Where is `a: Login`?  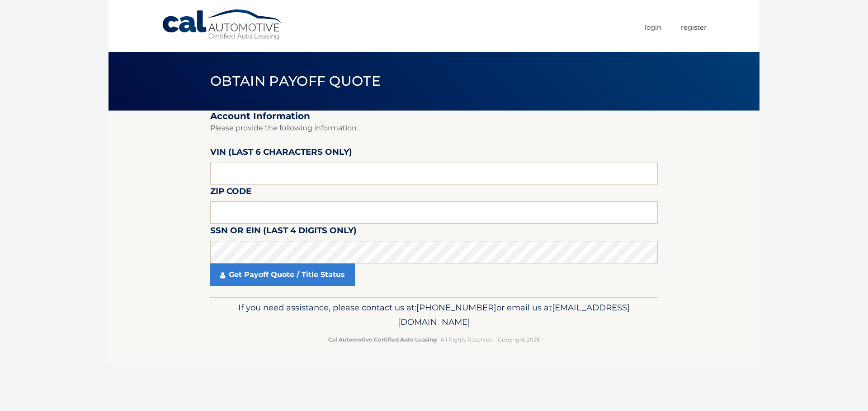
a: Login is located at coordinates (652, 27).